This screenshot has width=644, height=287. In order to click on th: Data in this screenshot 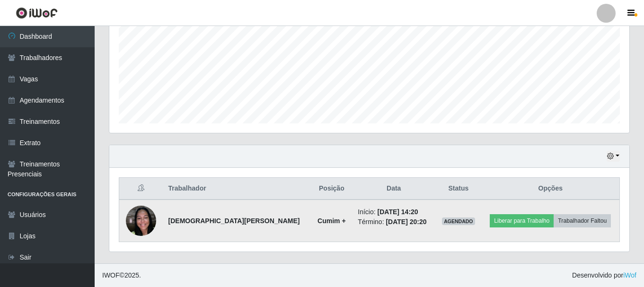, I will do `click(394, 188)`.